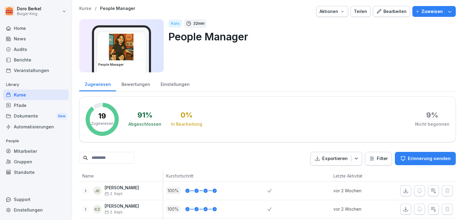 The width and height of the screenshot is (463, 220). Describe the element at coordinates (429, 158) in the screenshot. I see `p: Erinnerung senden` at that location.